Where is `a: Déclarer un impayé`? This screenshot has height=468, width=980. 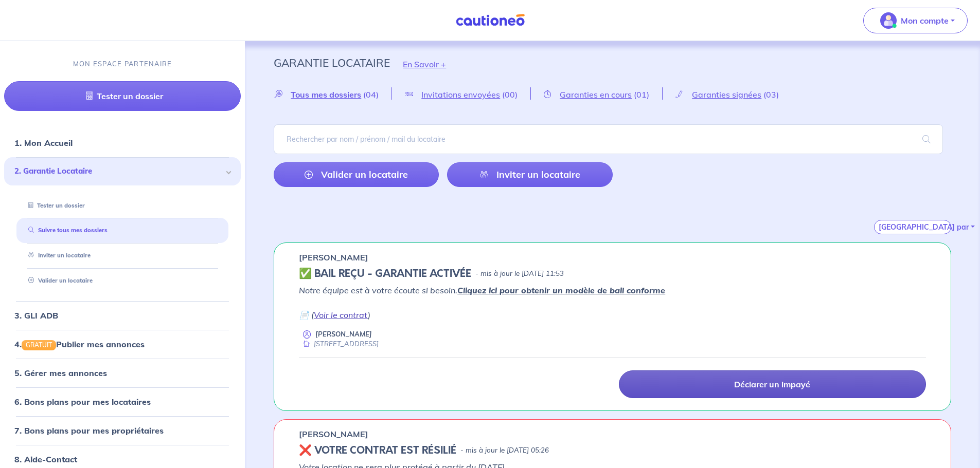 a: Déclarer un impayé is located at coordinates (772, 384).